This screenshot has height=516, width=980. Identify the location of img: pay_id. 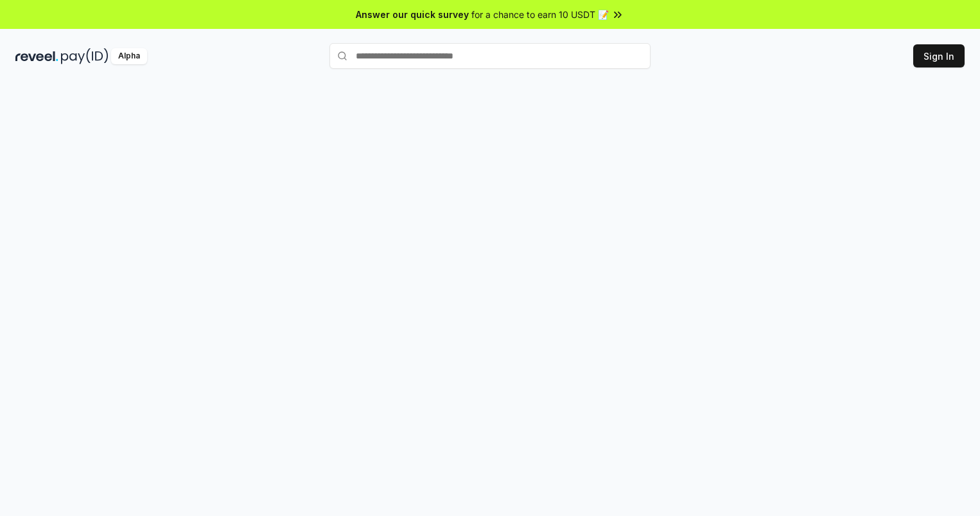
(85, 56).